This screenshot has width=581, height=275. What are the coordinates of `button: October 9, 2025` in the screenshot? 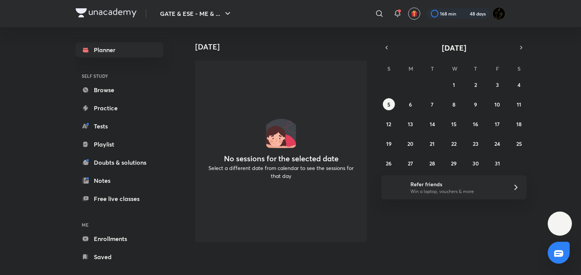 It's located at (476, 104).